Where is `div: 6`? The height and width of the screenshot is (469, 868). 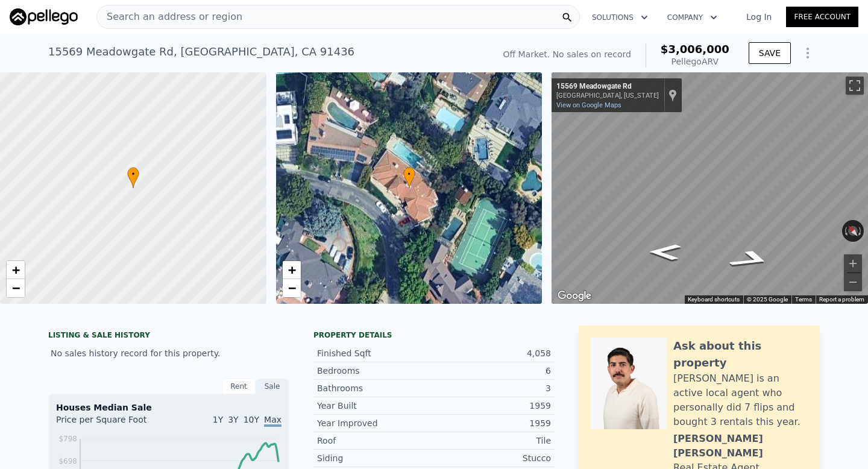
div: 6 is located at coordinates (492, 371).